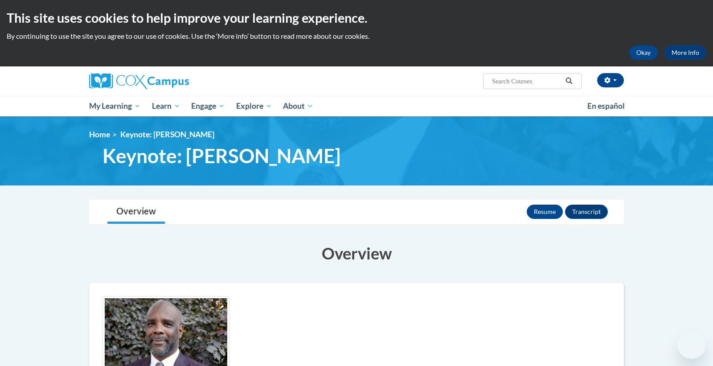  What do you see at coordinates (606, 106) in the screenshot?
I see `span: En español` at bounding box center [606, 106].